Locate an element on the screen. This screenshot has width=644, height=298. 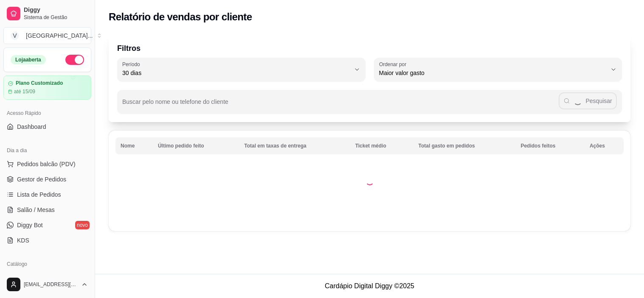
div: Dia a dia is located at coordinates (47, 151).